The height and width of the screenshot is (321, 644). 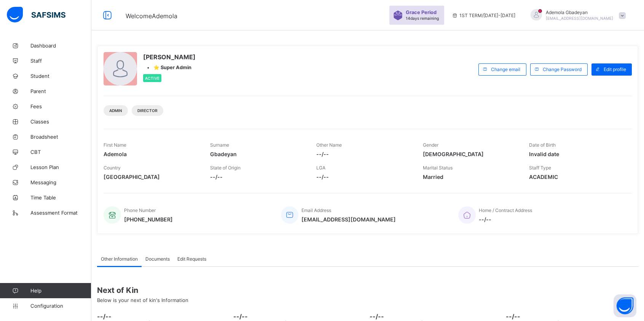 What do you see at coordinates (116, 111) in the screenshot?
I see `span: Admin` at bounding box center [116, 111].